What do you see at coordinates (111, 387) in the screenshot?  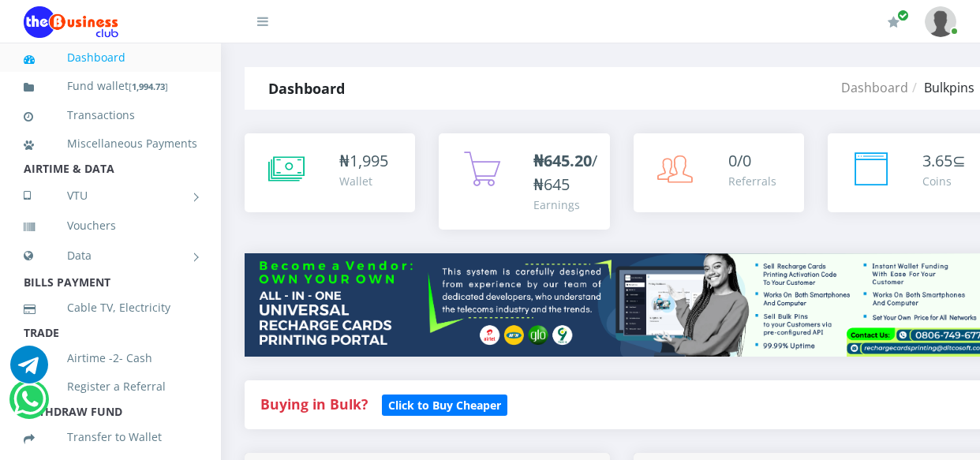 I see `a: Register a Referral` at bounding box center [111, 387].